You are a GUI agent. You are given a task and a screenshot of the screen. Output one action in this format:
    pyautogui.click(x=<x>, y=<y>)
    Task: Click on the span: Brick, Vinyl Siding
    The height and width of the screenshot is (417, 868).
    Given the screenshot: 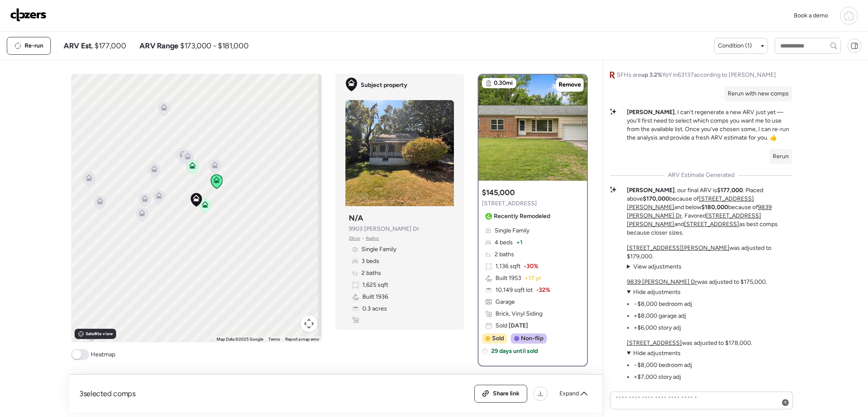 What is the action you would take?
    pyautogui.click(x=519, y=314)
    